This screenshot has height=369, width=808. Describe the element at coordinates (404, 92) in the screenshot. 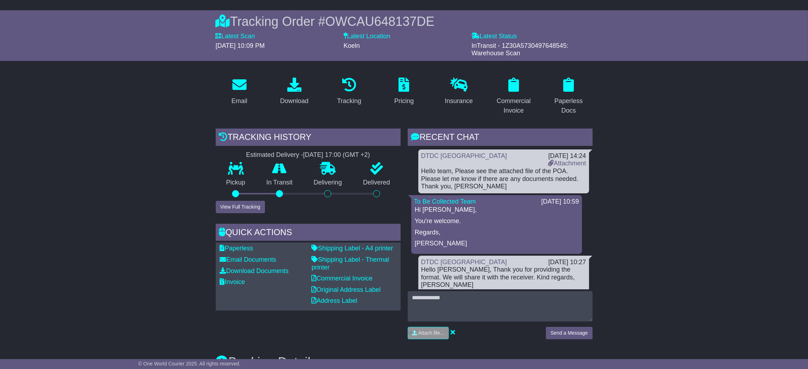

I see `a: Pricing` at that location.